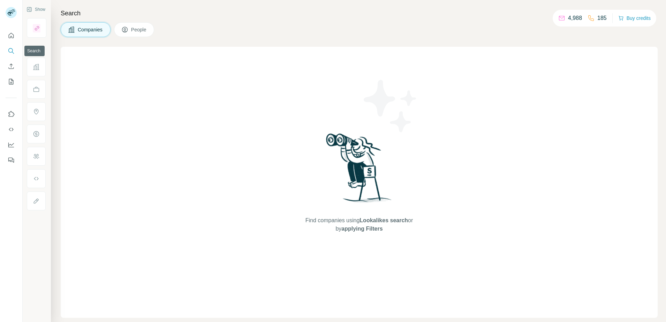 The width and height of the screenshot is (666, 322). What do you see at coordinates (11, 51) in the screenshot?
I see `button: Search` at bounding box center [11, 51].